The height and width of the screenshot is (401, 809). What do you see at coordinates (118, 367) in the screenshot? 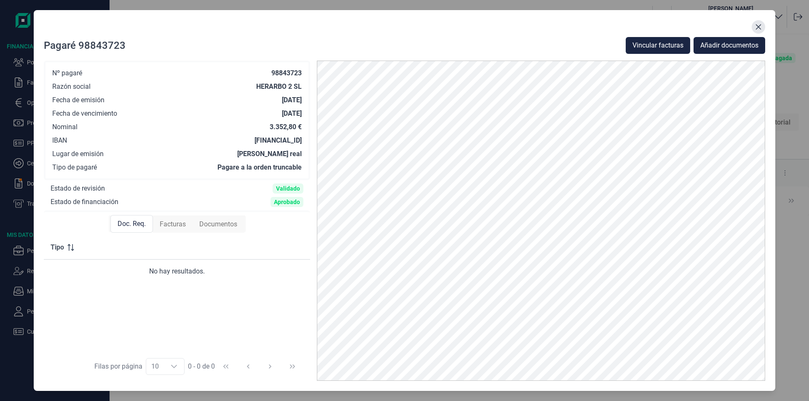
I see `div: Filas por página` at bounding box center [118, 367].